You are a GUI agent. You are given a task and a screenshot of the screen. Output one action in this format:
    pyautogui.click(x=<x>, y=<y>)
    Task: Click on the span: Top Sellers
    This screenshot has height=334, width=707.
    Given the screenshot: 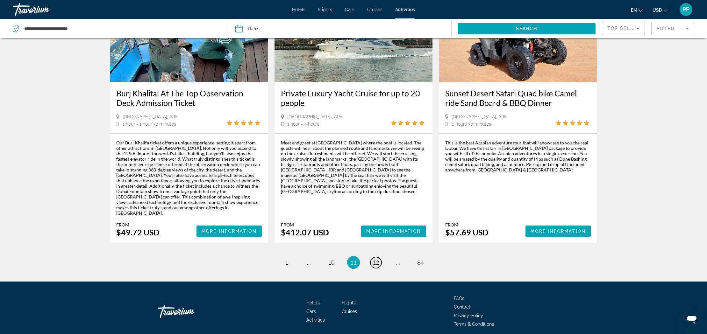 What is the action you would take?
    pyautogui.click(x=625, y=28)
    